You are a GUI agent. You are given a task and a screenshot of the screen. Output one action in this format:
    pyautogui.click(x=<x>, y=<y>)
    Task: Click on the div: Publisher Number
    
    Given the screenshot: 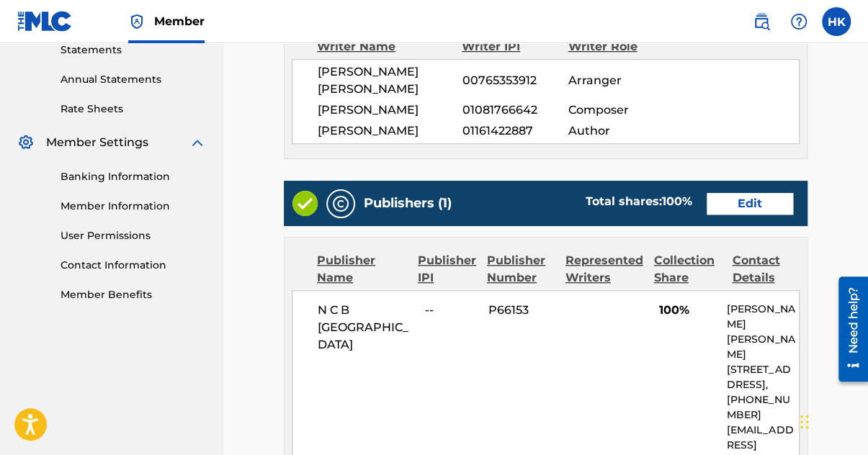 What is the action you would take?
    pyautogui.click(x=521, y=269)
    